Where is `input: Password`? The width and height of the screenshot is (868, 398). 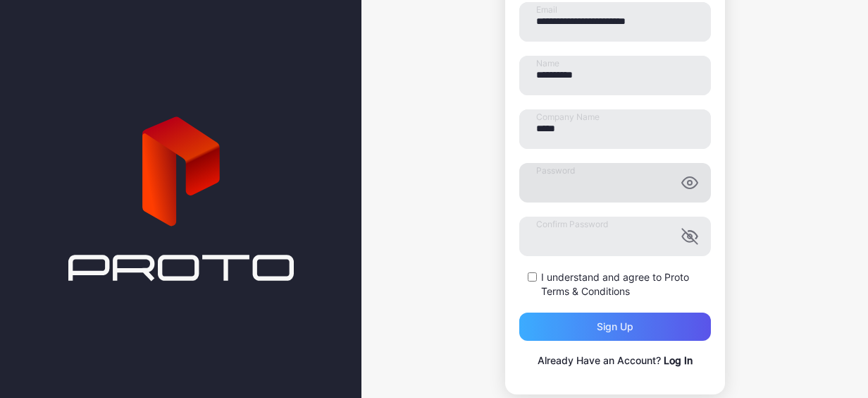
input: Password is located at coordinates (615, 182).